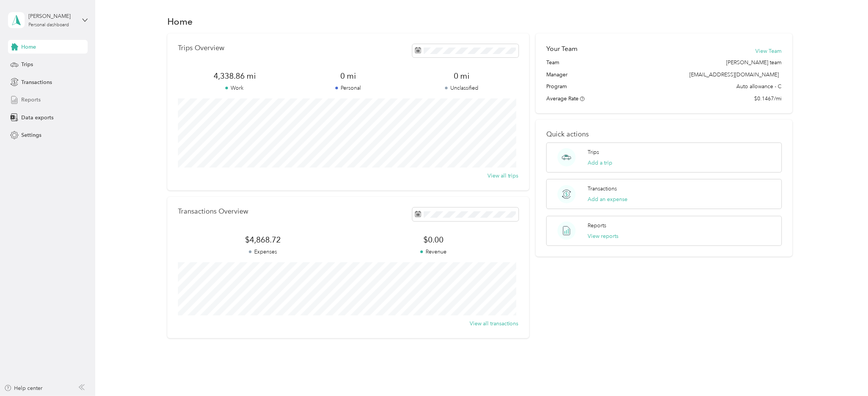 This screenshot has width=868, height=396. Describe the element at coordinates (597, 225) in the screenshot. I see `p: Reports` at that location.